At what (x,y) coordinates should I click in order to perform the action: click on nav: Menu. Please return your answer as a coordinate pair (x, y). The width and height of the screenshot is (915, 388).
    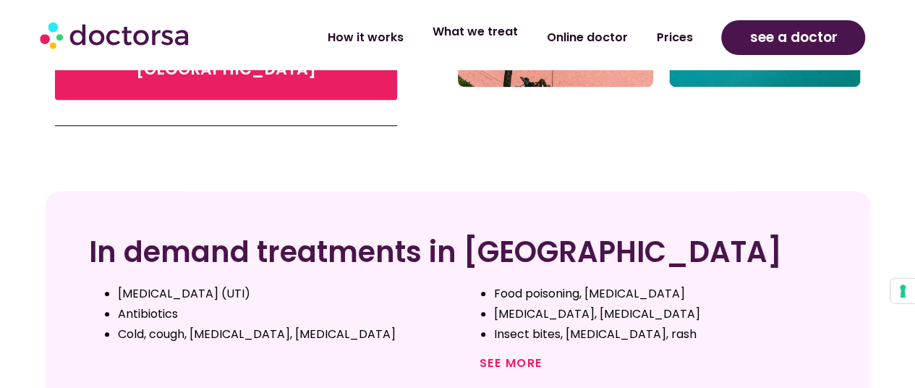
    Looking at the image, I should click on (477, 38).